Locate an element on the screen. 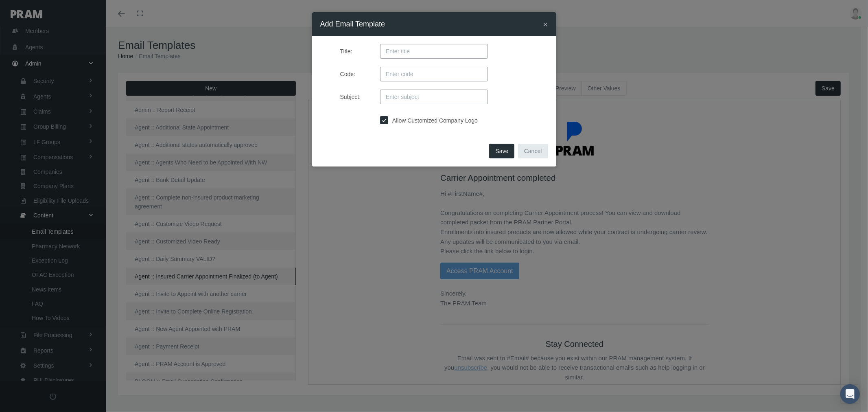 The height and width of the screenshot is (412, 868). button: Save is located at coordinates (502, 151).